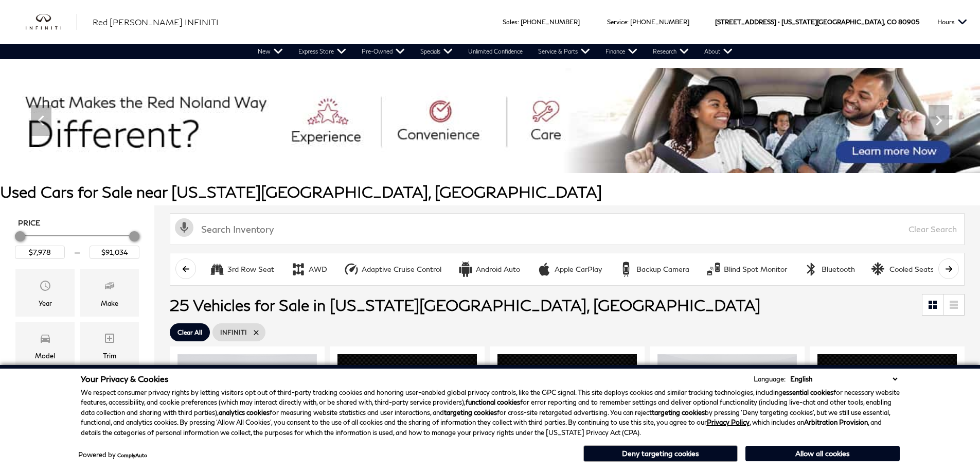 The image size is (980, 469). Describe the element at coordinates (727, 406) in the screenshot. I see `img: 2022 INFINITI QX80 LUXE` at that location.